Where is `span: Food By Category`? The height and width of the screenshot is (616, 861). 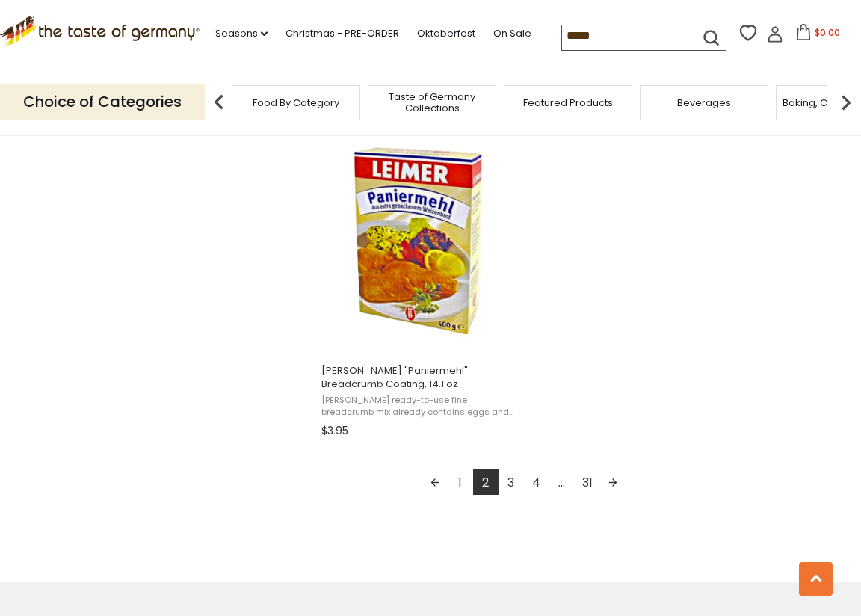 span: Food By Category is located at coordinates (296, 102).